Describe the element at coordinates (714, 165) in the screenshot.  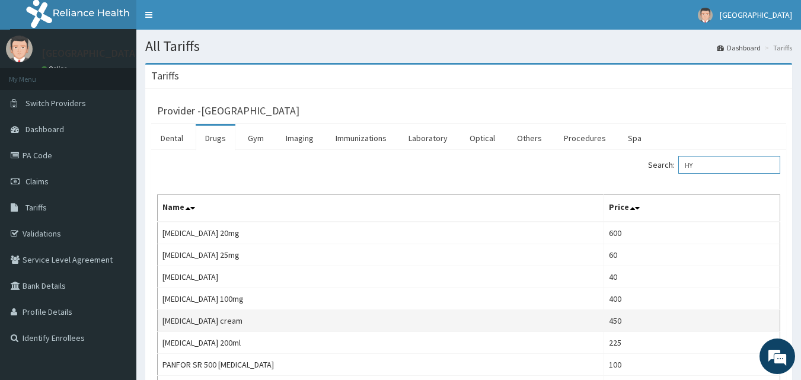
I see `label: Search:` at that location.